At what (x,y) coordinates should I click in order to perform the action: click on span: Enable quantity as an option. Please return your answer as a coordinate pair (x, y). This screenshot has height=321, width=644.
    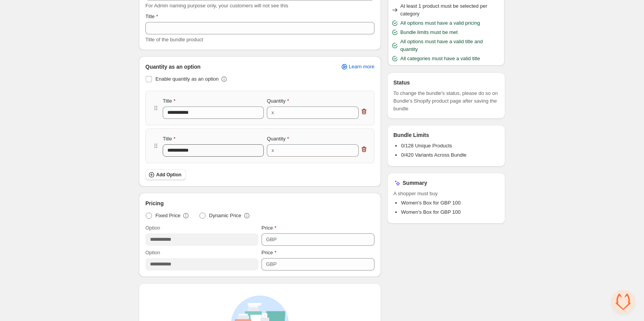
    Looking at the image, I should click on (187, 79).